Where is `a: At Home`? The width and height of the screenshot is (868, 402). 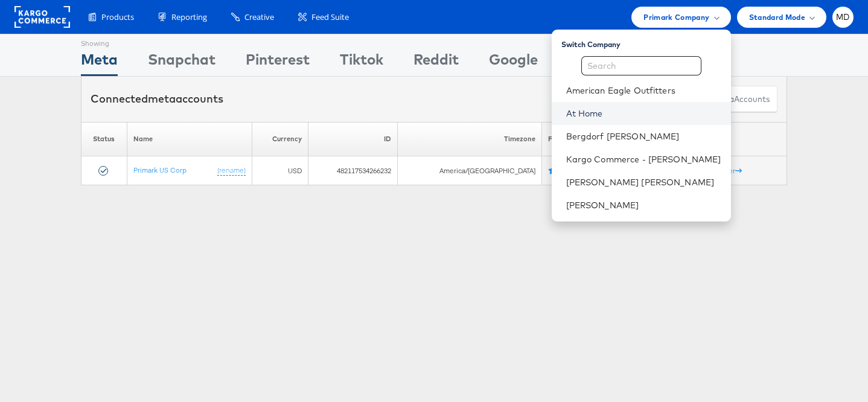
a: At Home is located at coordinates (643, 114).